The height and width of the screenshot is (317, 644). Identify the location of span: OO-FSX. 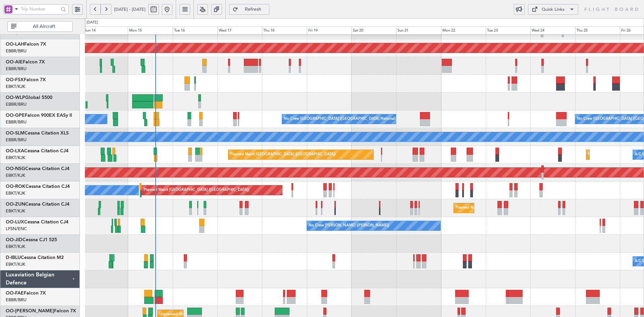
(15, 80).